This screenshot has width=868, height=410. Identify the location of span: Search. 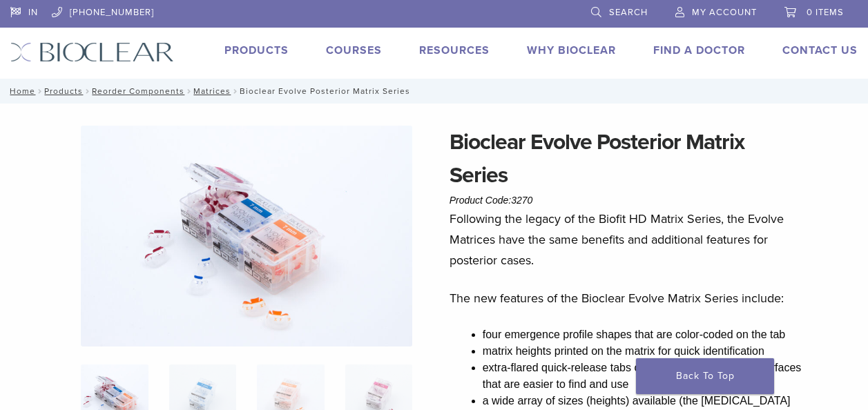
(628, 12).